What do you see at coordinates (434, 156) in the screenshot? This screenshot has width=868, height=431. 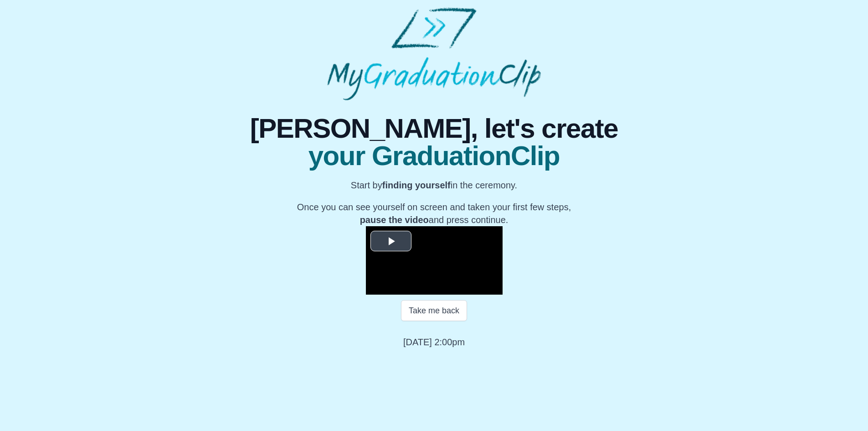 I see `span: your GraduationClip` at bounding box center [434, 156].